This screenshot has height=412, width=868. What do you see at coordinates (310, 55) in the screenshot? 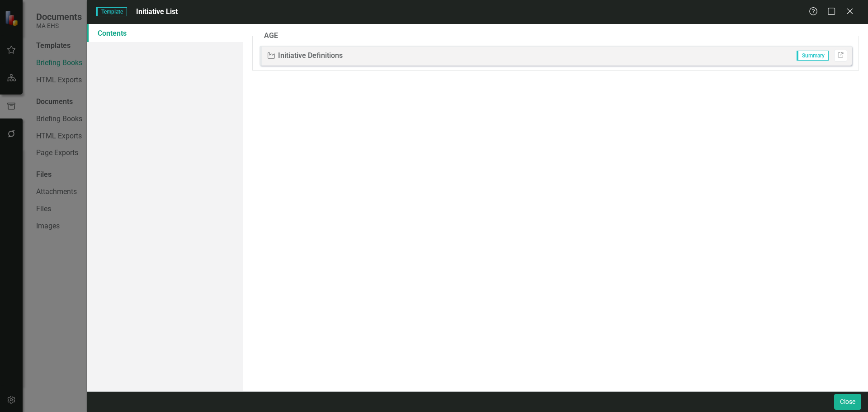
I see `div: Initiative Definitions` at bounding box center [310, 55].